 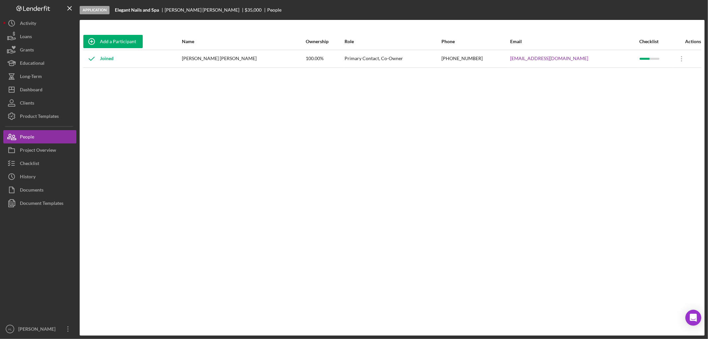 I want to click on div: Application, so click(x=95, y=10).